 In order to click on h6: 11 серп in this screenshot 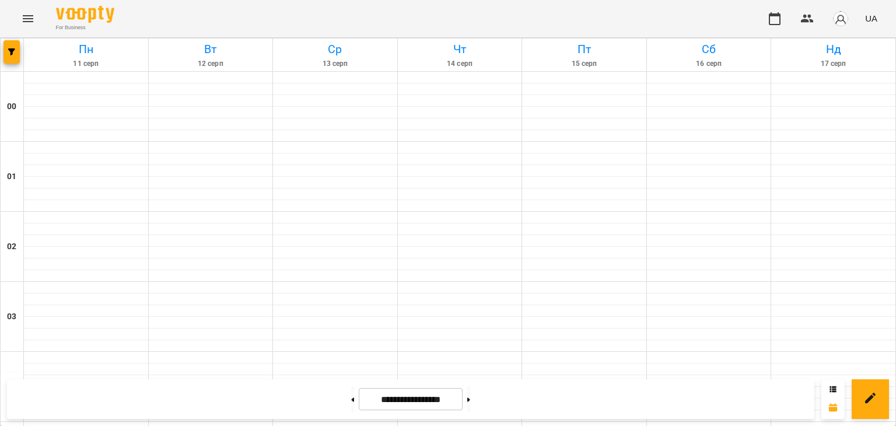, I will do `click(86, 64)`.